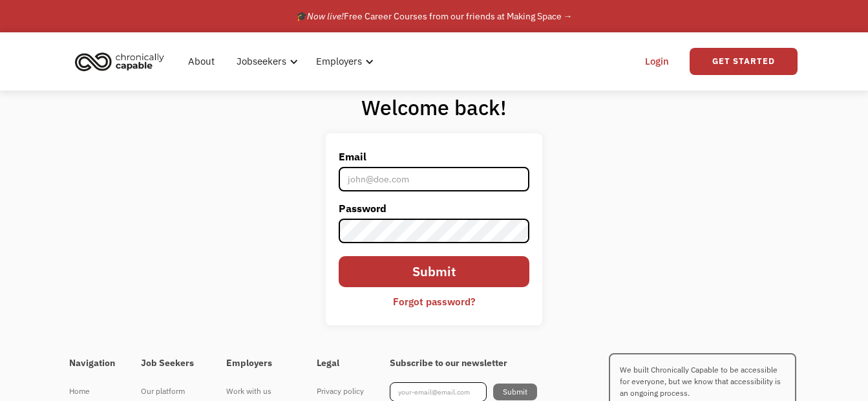 The image size is (868, 401). Describe the element at coordinates (259, 364) in the screenshot. I see `h4: Employers` at that location.